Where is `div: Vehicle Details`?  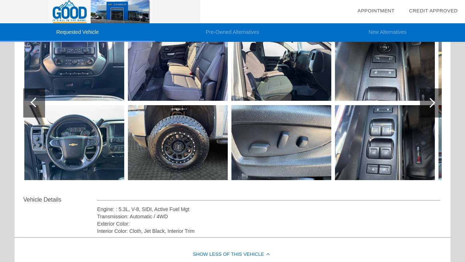
div: Vehicle Details is located at coordinates (60, 200).